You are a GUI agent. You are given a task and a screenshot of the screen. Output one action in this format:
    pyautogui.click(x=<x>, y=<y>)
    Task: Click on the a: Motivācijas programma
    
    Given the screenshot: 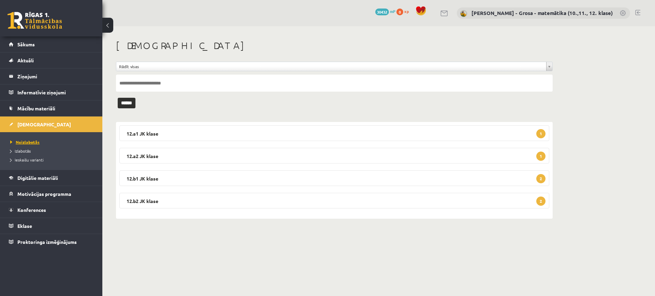 What is the action you would take?
    pyautogui.click(x=51, y=194)
    